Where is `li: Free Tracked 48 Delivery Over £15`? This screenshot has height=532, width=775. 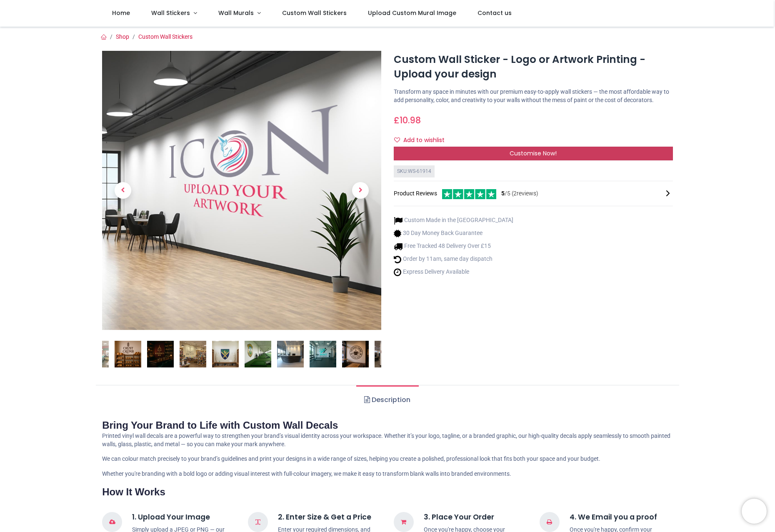
li: Free Tracked 48 Delivery Over £15 is located at coordinates (454, 246).